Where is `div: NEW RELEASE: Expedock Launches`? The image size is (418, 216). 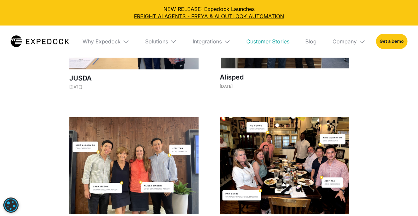 div: NEW RELEASE: Expedock Launches is located at coordinates (209, 13).